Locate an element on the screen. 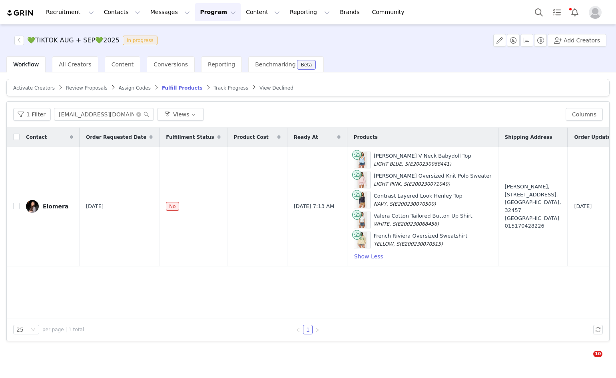 The width and height of the screenshot is (616, 378). span: (E200230070500) is located at coordinates (414, 204).